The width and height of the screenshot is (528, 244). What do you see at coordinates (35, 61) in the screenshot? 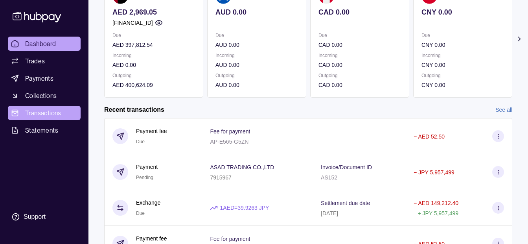
I see `span: Trades` at bounding box center [35, 61].